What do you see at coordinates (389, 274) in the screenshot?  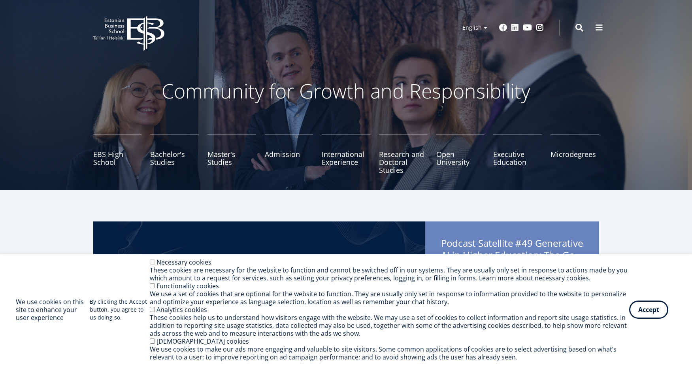 I see `div: These cookies are necessary for the website to function and cannot be switched off in our systems...` at bounding box center [389, 274].